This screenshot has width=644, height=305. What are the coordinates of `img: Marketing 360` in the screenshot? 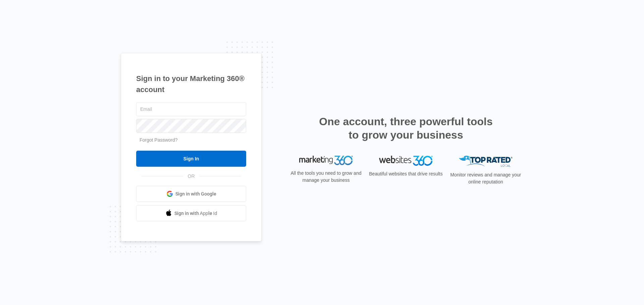 It's located at (326, 160).